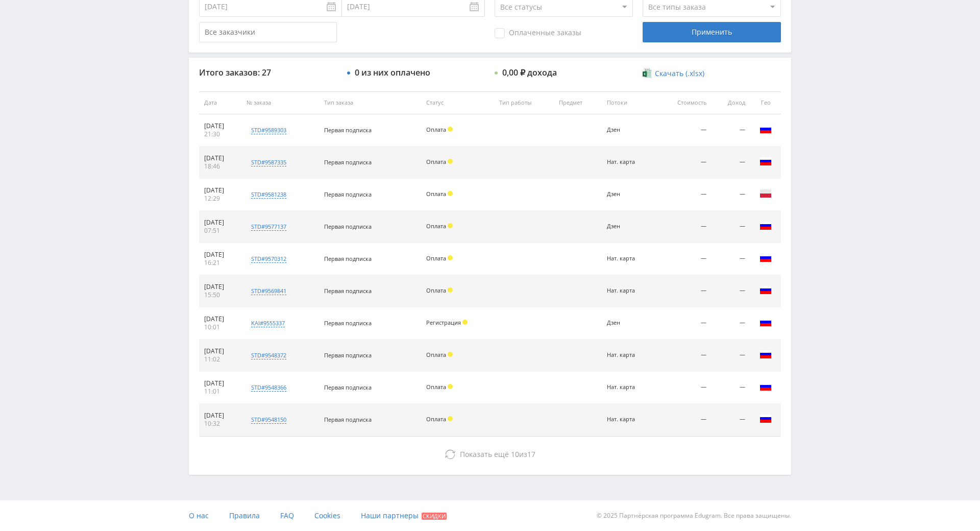 Image resolution: width=980 pixels, height=531 pixels. Describe the element at coordinates (484, 454) in the screenshot. I see `span: Показать ещё` at that location.